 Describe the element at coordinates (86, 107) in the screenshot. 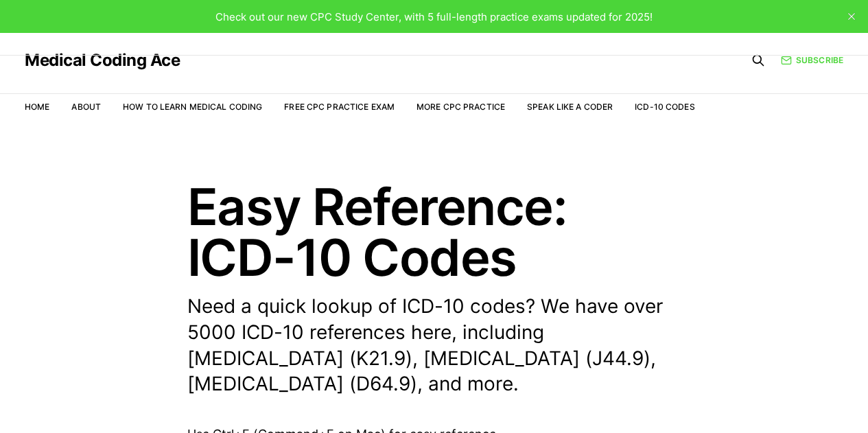

I see `a: About` at that location.